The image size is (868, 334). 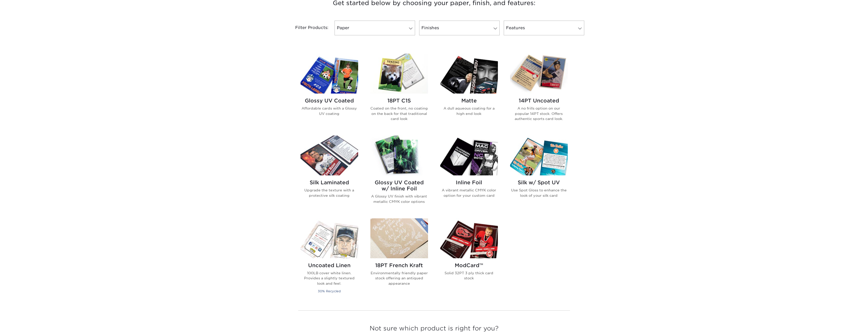 What do you see at coordinates (539, 183) in the screenshot?
I see `h2: Silk w/ Spot UV` at bounding box center [539, 183].